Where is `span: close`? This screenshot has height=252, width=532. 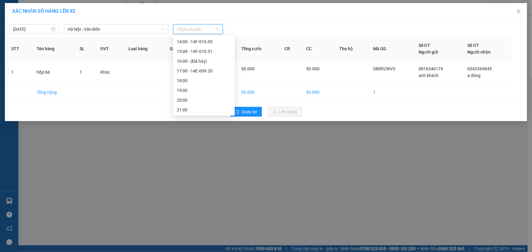
span: close is located at coordinates (518, 11).